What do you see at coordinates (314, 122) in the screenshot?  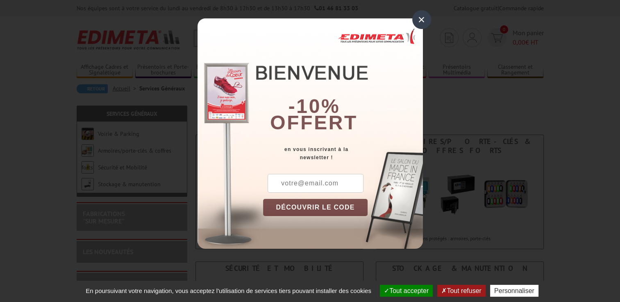 I see `font: offert` at bounding box center [314, 122].